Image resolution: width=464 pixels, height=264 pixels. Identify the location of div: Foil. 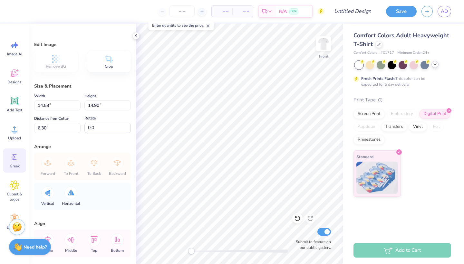
(437, 127).